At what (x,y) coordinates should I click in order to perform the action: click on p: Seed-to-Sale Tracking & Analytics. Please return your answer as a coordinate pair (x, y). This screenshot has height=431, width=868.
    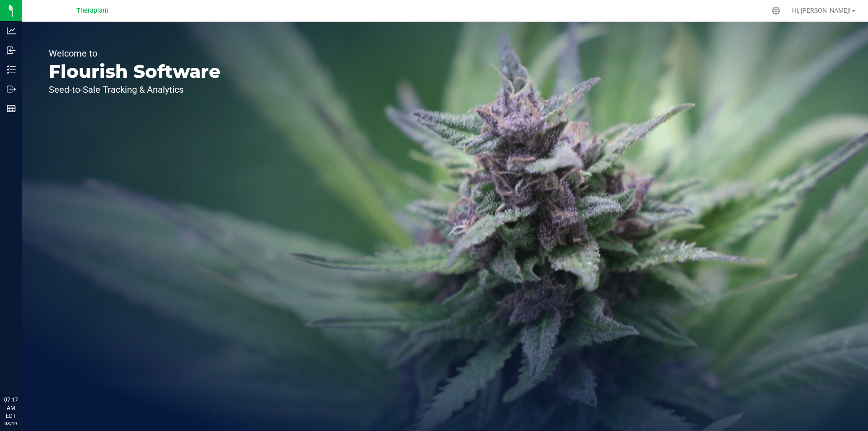
    Looking at the image, I should click on (135, 89).